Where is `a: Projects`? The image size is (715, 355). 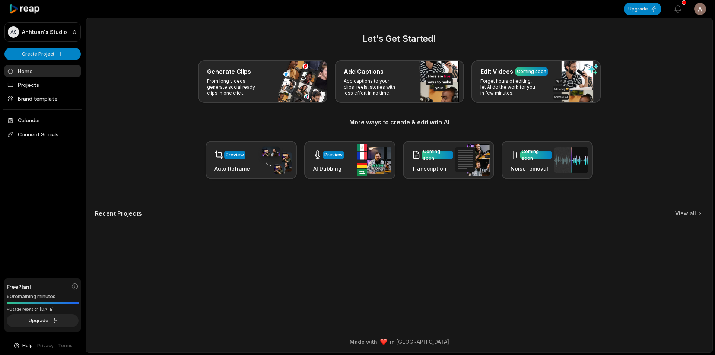
a: Projects is located at coordinates (42, 85).